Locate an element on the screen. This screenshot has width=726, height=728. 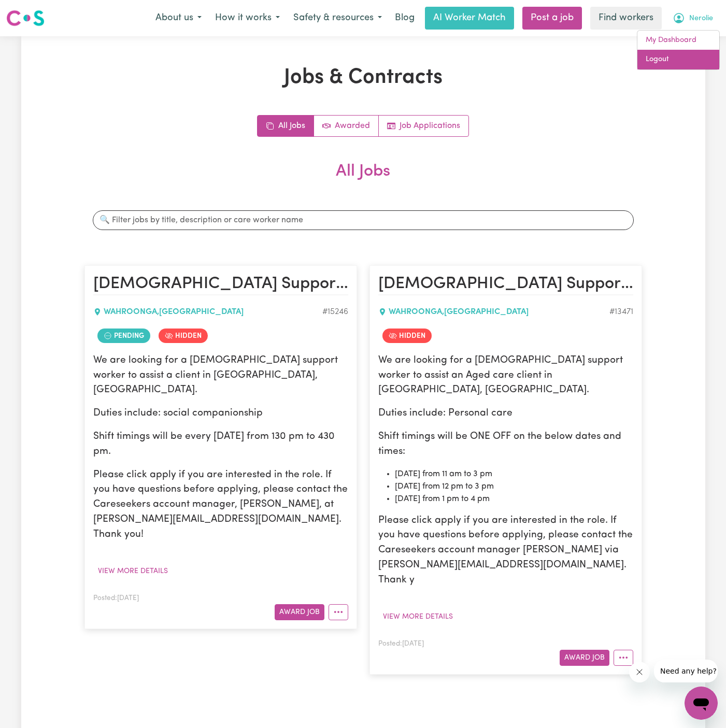
input: 🔍 Filter jobs by title, description or care worker name is located at coordinates (363, 220).